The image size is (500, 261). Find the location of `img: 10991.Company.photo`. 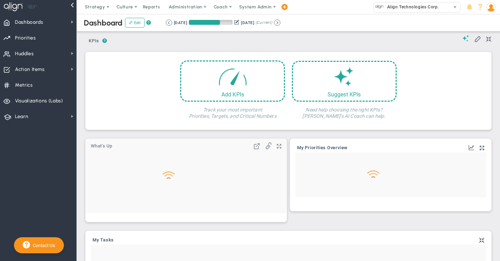

img: 10991.Company.photo is located at coordinates (379, 7).